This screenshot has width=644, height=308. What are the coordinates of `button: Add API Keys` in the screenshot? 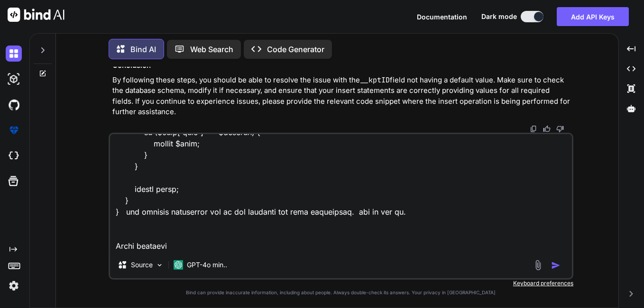 It's located at (592, 16).